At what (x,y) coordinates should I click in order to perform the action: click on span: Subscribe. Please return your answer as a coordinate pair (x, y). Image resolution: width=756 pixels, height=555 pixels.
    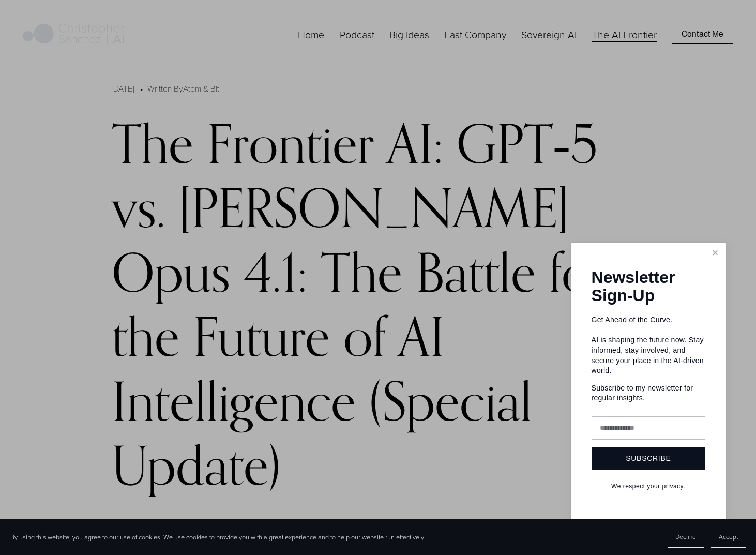
    Looking at the image, I should click on (647, 458).